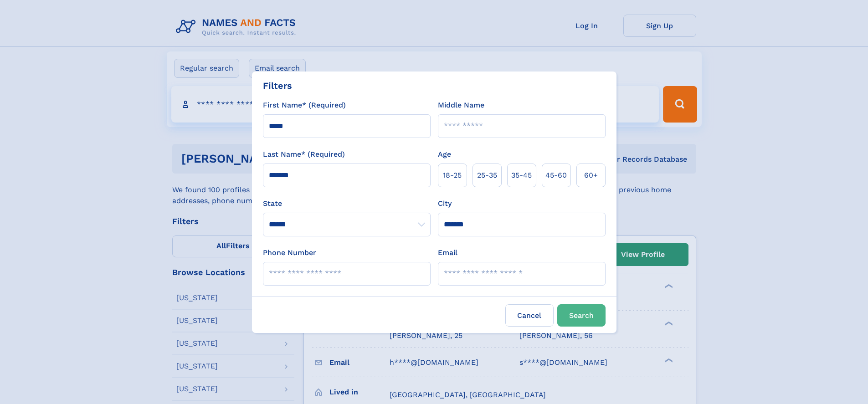 The image size is (868, 404). Describe the element at coordinates (304, 154) in the screenshot. I see `label: Last Name* (Required)` at that location.